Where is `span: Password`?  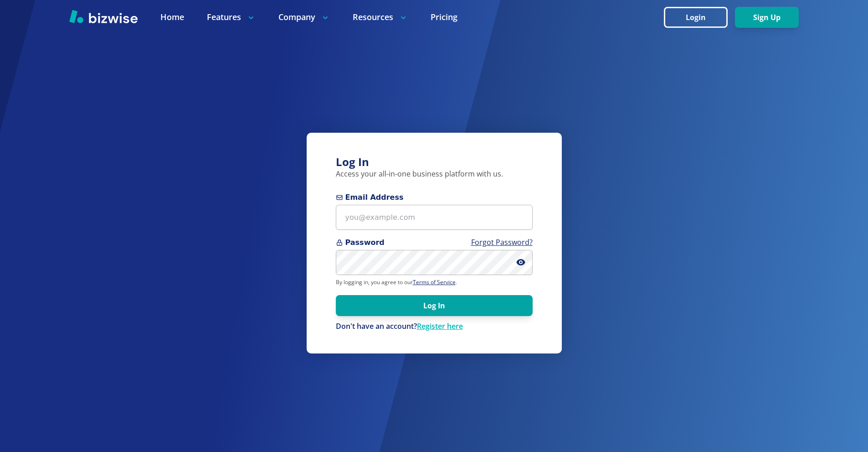 span: Password is located at coordinates (434, 243).